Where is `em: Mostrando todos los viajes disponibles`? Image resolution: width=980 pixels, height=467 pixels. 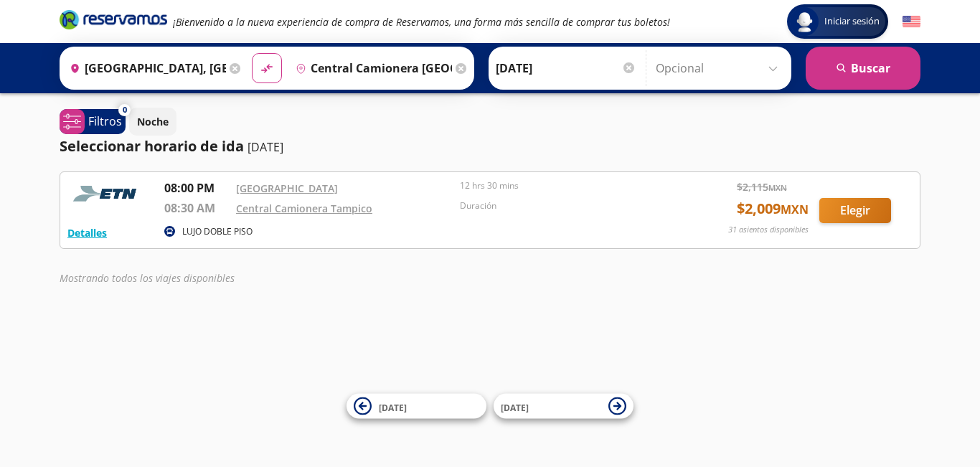 em: Mostrando todos los viajes disponibles is located at coordinates (147, 278).